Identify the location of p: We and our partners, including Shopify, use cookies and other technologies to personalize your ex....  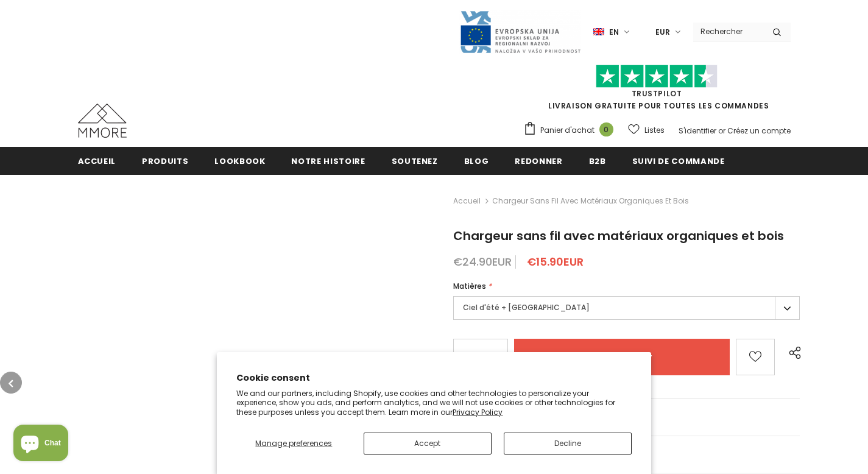
(434, 403).